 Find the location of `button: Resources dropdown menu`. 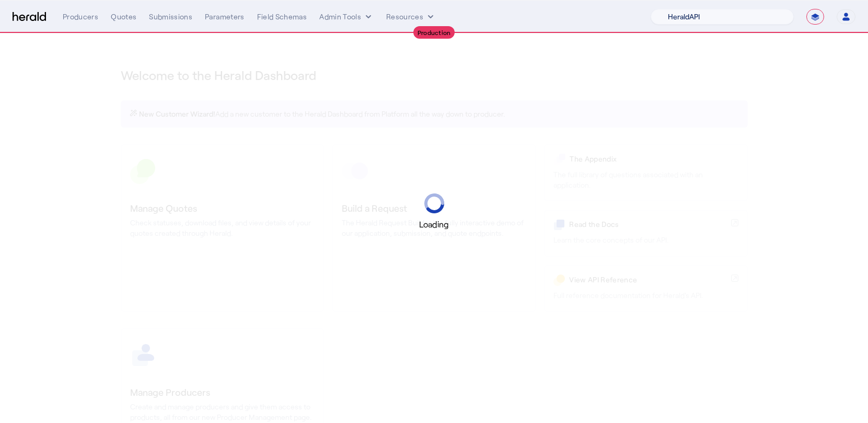

button: Resources dropdown menu is located at coordinates (411, 17).